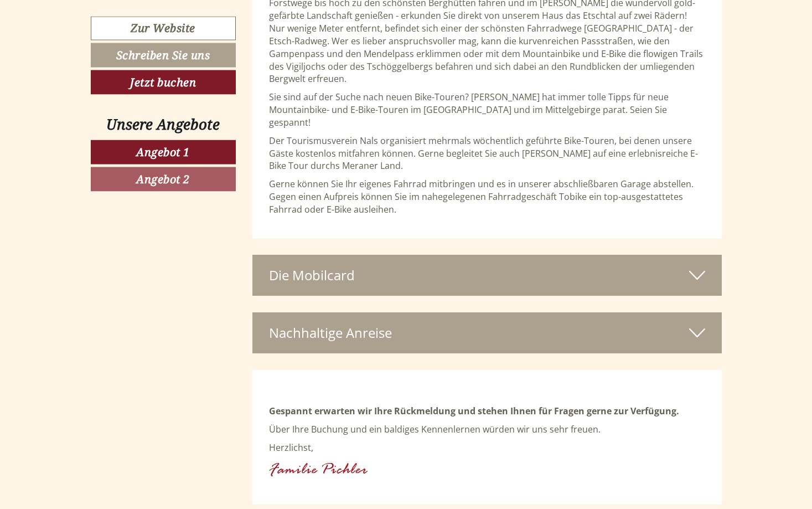 The width and height of the screenshot is (812, 509). What do you see at coordinates (163, 179) in the screenshot?
I see `span: Angebot 2` at bounding box center [163, 179].